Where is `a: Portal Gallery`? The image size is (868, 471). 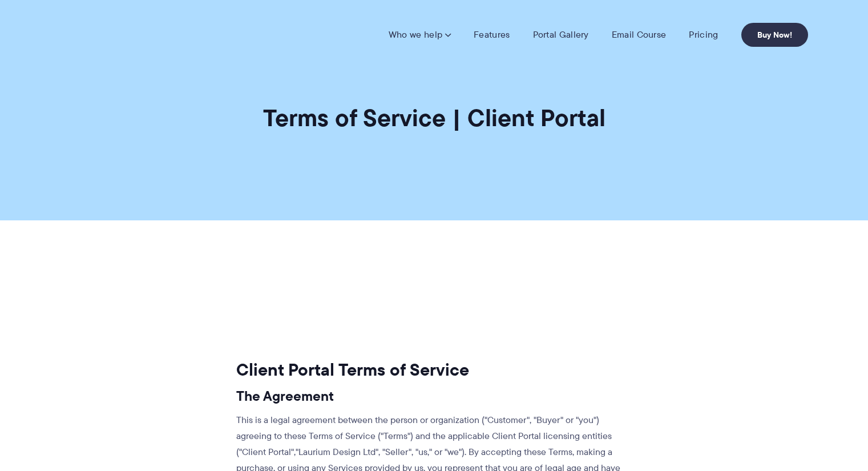
a: Portal Gallery is located at coordinates (561, 34).